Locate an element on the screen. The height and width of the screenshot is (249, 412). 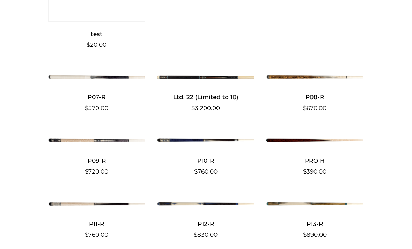
bdi: 570.00 is located at coordinates (96, 108).